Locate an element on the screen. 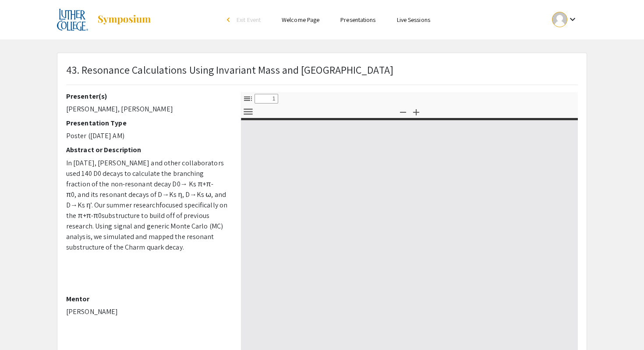 Image resolution: width=644 pixels, height=350 pixels. img: 2025 Experiential Learning Showcase is located at coordinates (72, 20).